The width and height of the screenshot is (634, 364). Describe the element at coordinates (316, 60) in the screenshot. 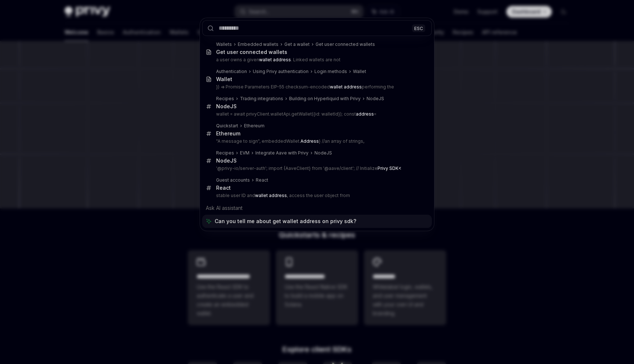

I see `p: a user owns a given . Linked wallets are not` at that location.